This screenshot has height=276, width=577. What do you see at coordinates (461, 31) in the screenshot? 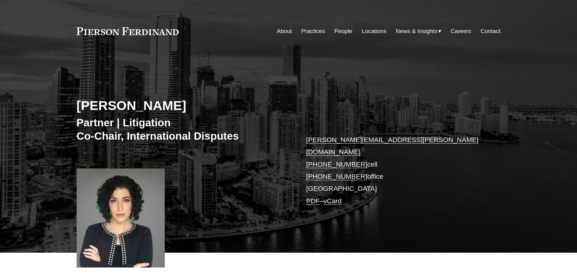
I see `a: Careers` at bounding box center [461, 31].